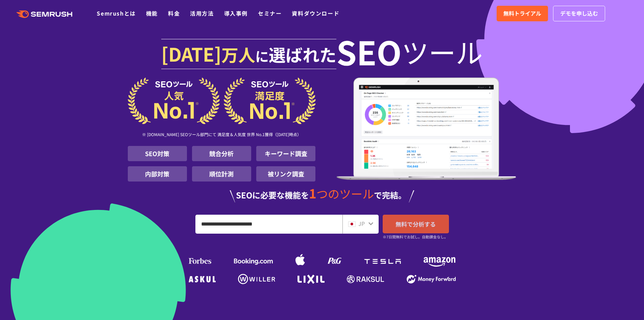  I want to click on a: 無料トライアル, so click(522, 13).